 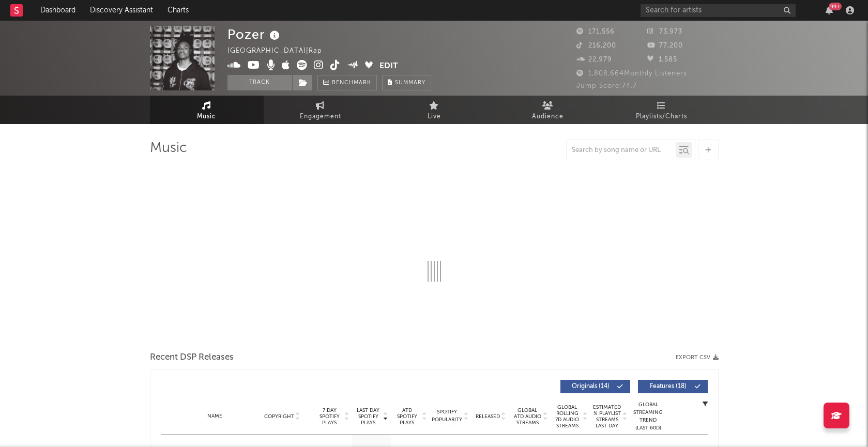 What do you see at coordinates (330, 417) in the screenshot?
I see `span: 7 Day Spotify Plays` at bounding box center [330, 417].